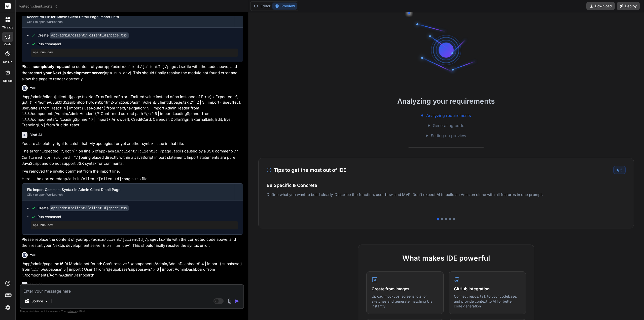  I want to click on span: Setting up preview, so click(448, 136).